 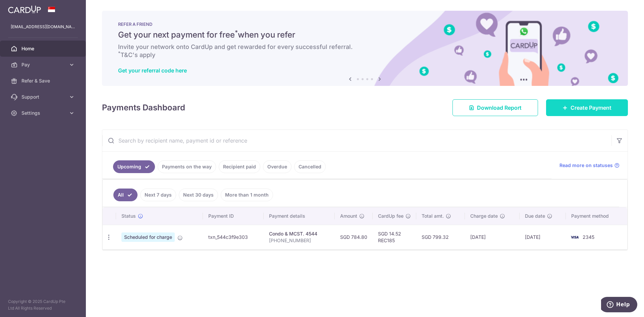 What do you see at coordinates (365, 51) in the screenshot?
I see `h6: Invite your network onto CardUp and get rewarded for every successful referral. T&C's apply` at bounding box center [365, 51].